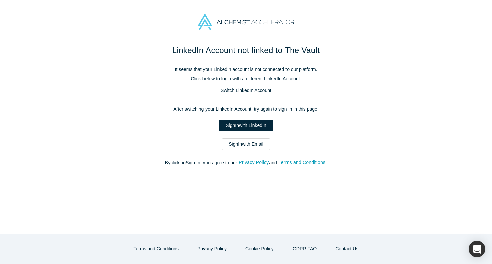 The width and height of the screenshot is (492, 264). What do you see at coordinates (259, 249) in the screenshot?
I see `button: Cookie Policy` at bounding box center [259, 249].